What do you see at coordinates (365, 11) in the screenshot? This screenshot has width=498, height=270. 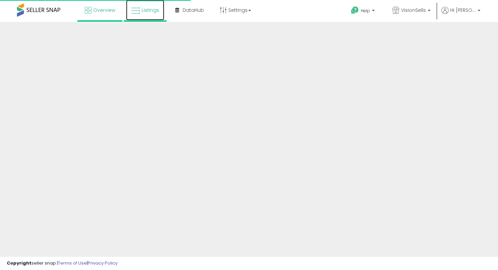 I see `span: Help` at bounding box center [365, 11].